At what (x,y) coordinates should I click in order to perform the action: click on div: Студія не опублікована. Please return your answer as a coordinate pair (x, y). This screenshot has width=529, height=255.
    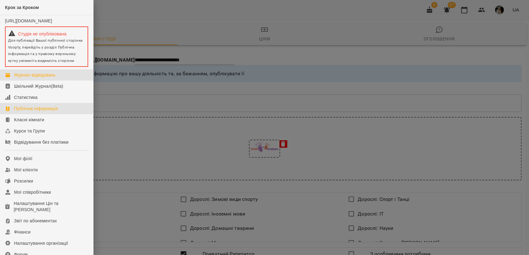
    Looking at the image, I should click on (46, 33).